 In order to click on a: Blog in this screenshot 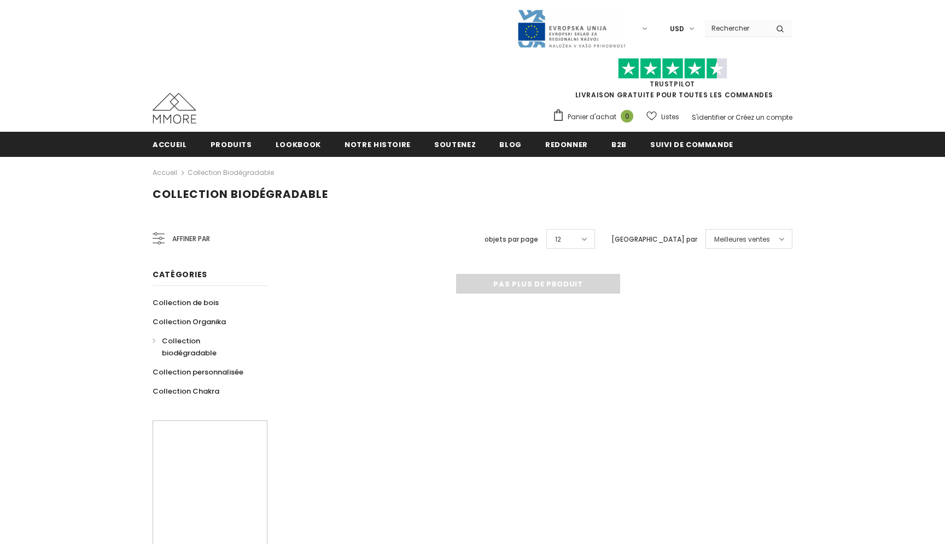, I will do `click(510, 144)`.